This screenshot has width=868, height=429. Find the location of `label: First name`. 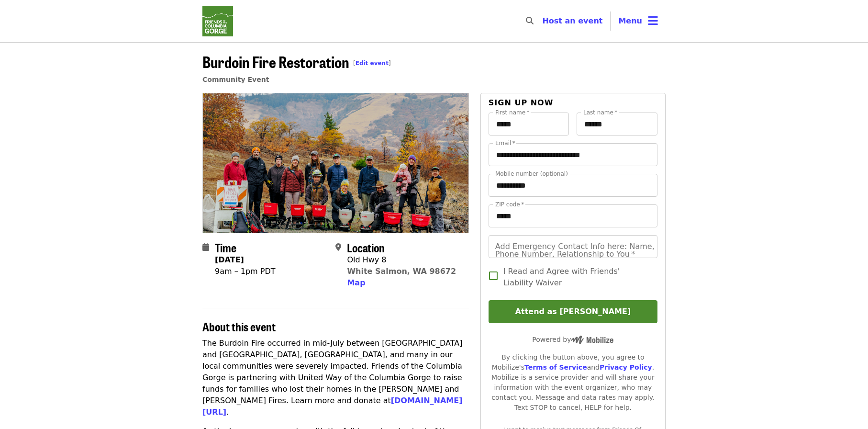

label: First name is located at coordinates (512, 112).